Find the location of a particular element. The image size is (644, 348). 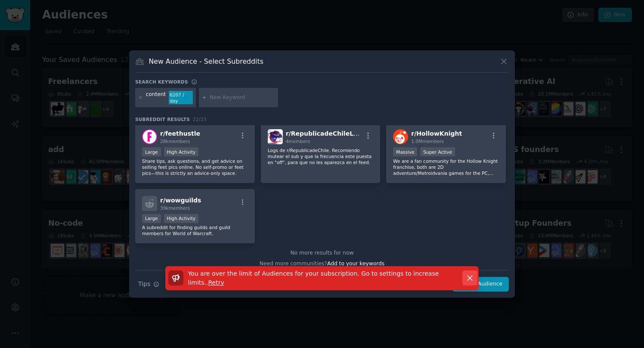

h3: Search keywords is located at coordinates (161, 82).